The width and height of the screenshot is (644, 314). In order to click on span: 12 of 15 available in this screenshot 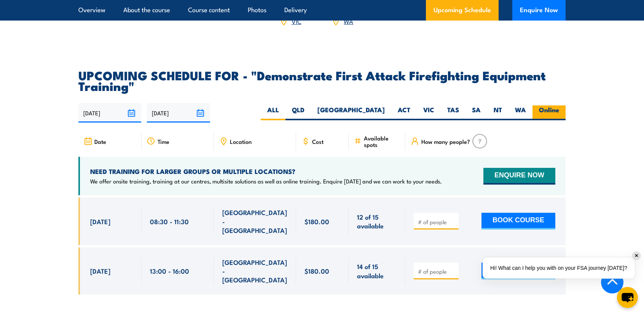, I will do `click(377, 221)`.